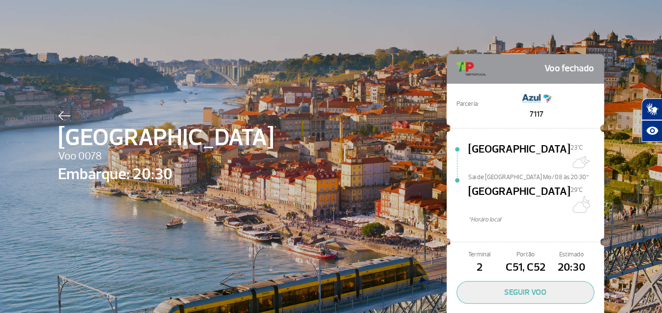 The height and width of the screenshot is (313, 662). I want to click on span: 23°C, so click(576, 148).